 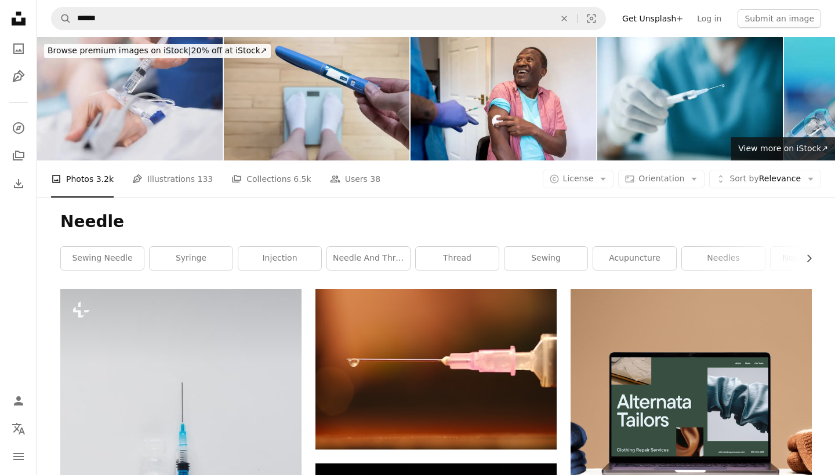 What do you see at coordinates (436, 369) in the screenshot?
I see `img: blue plastic tube with black string` at bounding box center [436, 369].